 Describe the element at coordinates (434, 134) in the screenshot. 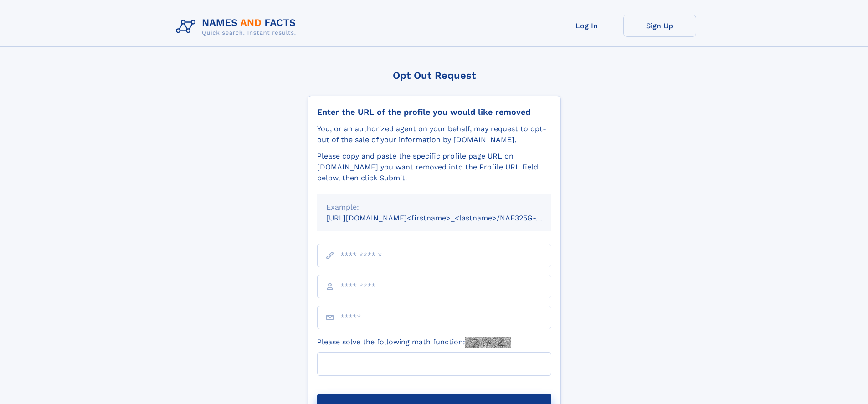

I see `div: You, or an authorized agent on your behalf, may request to opt-out of the sale of your informatio...` at that location.